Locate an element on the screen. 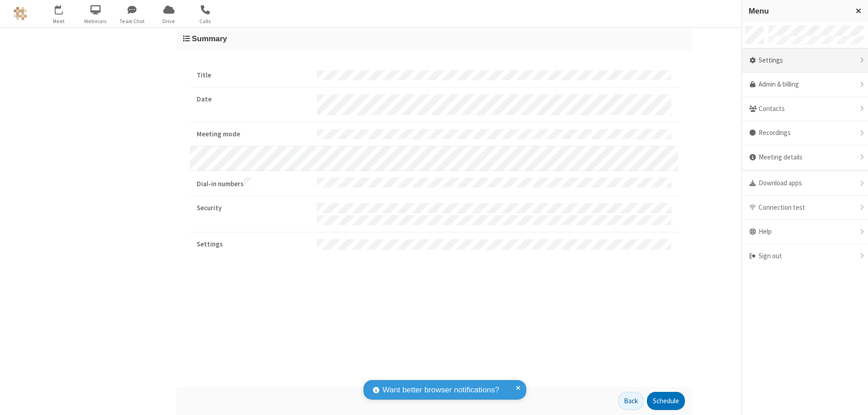 This screenshot has height=415, width=868. span: Drive is located at coordinates (168, 21).